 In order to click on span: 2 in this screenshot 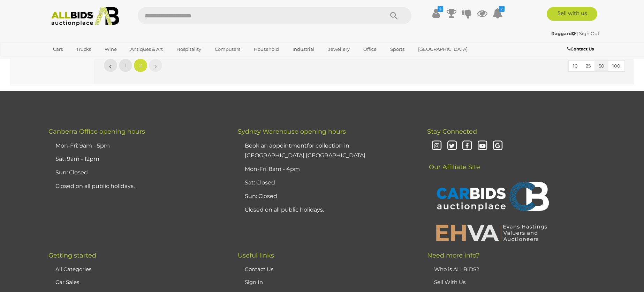, I will do `click(140, 65)`.